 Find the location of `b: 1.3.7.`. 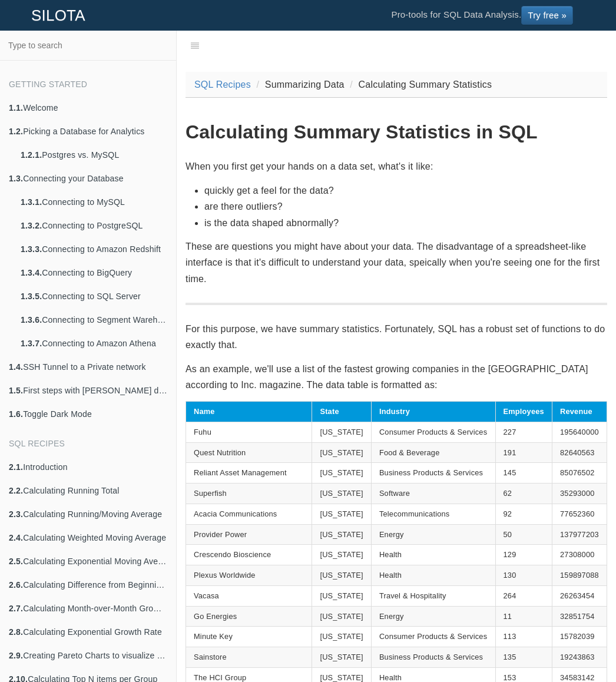

b: 1.3.7. is located at coordinates (31, 343).